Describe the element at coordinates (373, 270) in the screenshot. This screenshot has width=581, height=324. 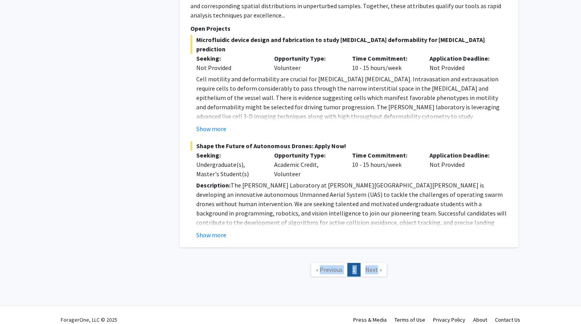
I see `span: Next »` at that location.